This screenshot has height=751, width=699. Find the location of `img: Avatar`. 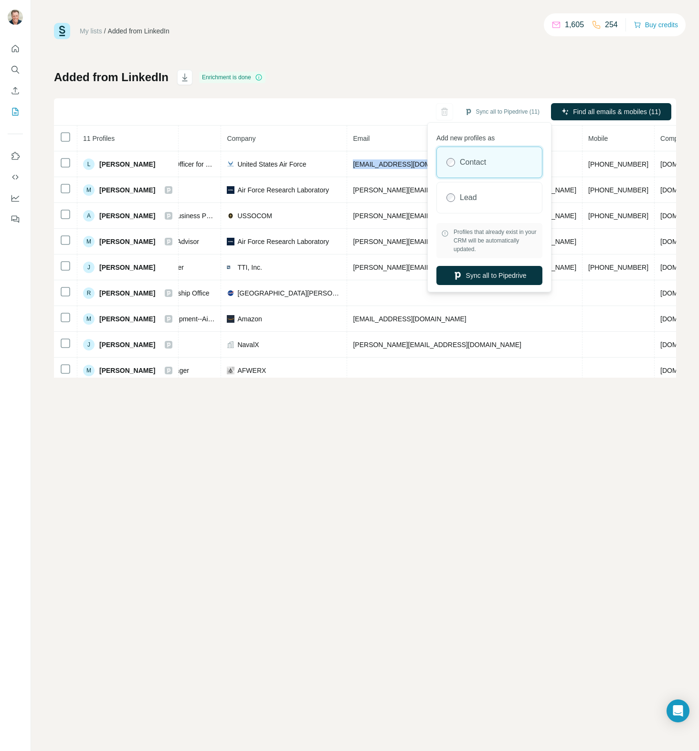

img: Avatar is located at coordinates (15, 17).